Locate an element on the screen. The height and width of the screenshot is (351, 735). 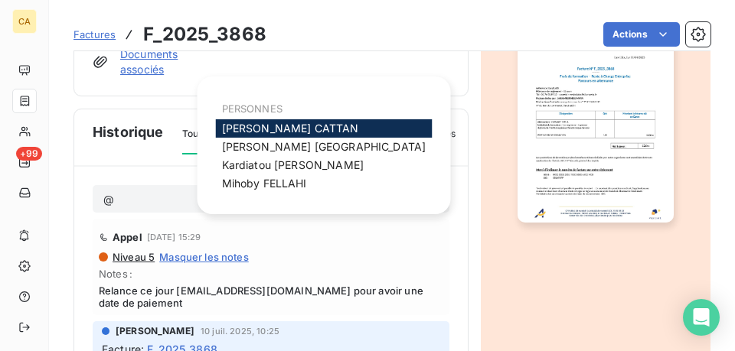
div: Open Intercom Messenger is located at coordinates (701, 318).